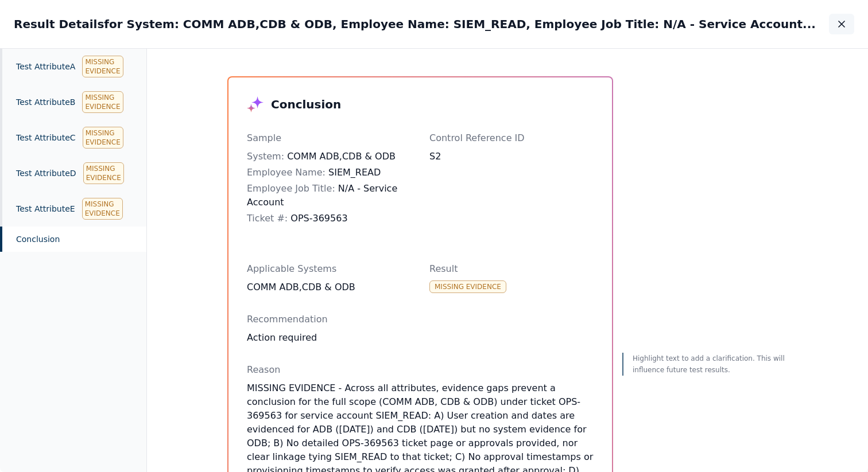  I want to click on span: System :, so click(265, 156).